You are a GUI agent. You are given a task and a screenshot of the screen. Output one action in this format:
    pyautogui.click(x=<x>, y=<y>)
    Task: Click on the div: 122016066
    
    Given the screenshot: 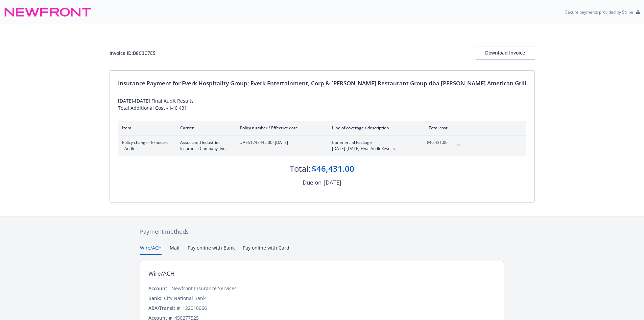 What is the action you would take?
    pyautogui.click(x=195, y=308)
    